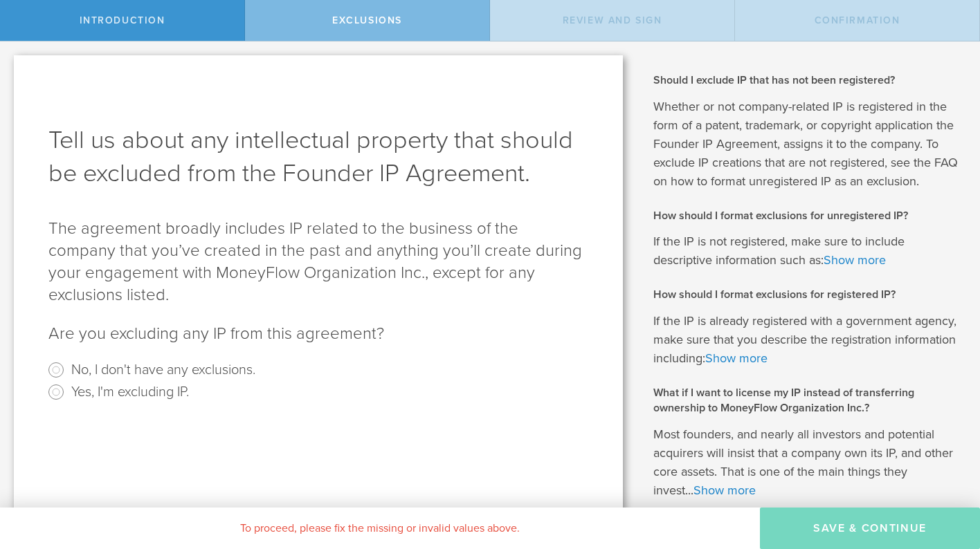 The image size is (980, 549). What do you see at coordinates (380, 528) in the screenshot?
I see `span: To proceed, please fix the missing or invalid values above.` at bounding box center [380, 528].